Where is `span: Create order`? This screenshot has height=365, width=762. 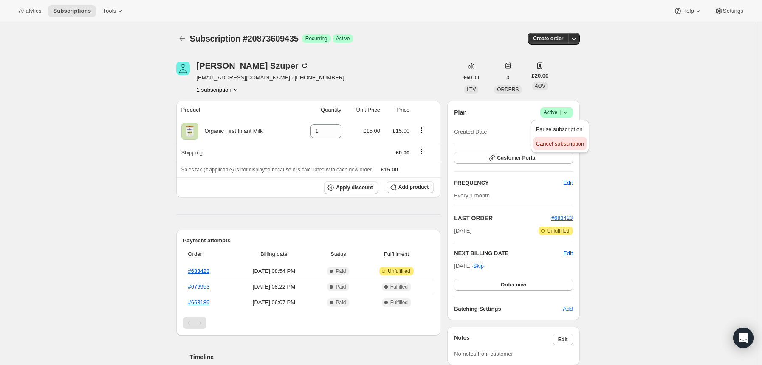
span: Create order is located at coordinates (548, 39).